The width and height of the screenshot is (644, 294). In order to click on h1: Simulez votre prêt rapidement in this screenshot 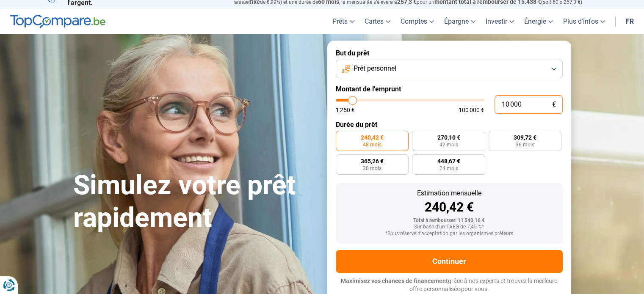, I will do `click(195, 202)`.